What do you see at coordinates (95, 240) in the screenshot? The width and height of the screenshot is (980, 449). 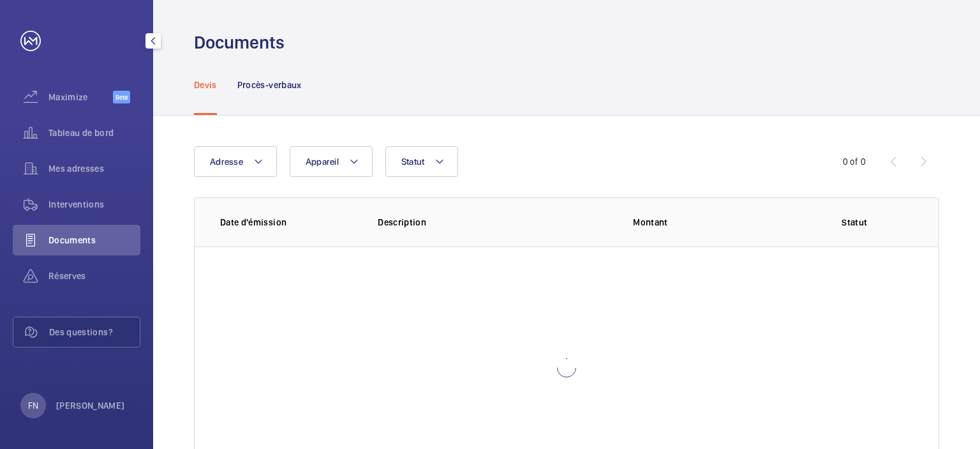 I see `span: Documents` at bounding box center [95, 240].